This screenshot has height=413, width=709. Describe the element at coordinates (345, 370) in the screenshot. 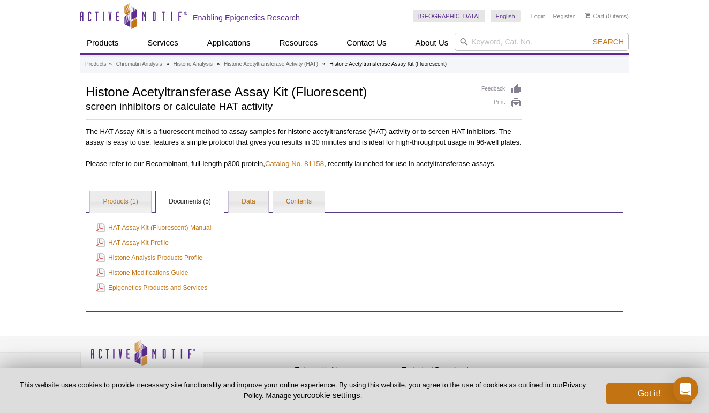

I see `h4: Epigenetic News` at that location.